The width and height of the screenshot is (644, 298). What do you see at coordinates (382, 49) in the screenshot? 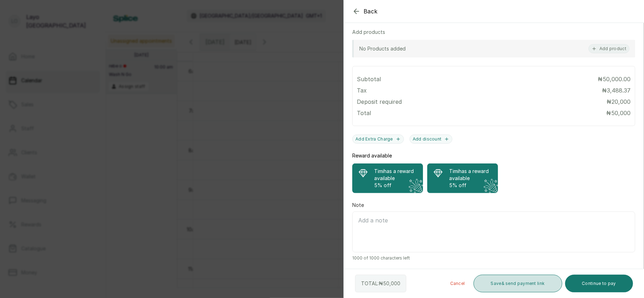
I see `p: No Products added` at bounding box center [382, 49].